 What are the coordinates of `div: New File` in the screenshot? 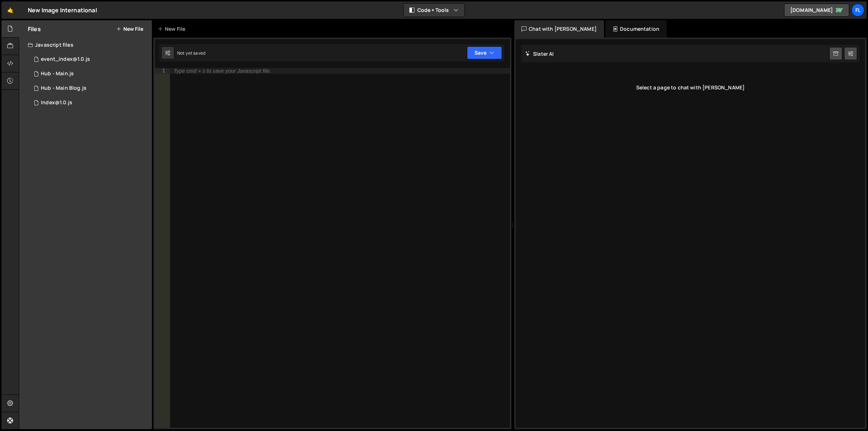 It's located at (173, 29).